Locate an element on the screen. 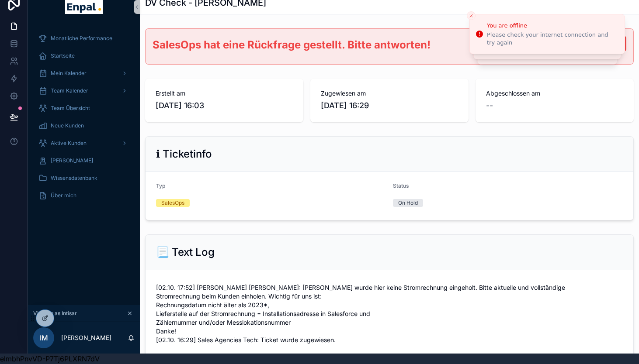 This screenshot has height=364, width=639. span: Viewing as Intisar is located at coordinates (55, 313).